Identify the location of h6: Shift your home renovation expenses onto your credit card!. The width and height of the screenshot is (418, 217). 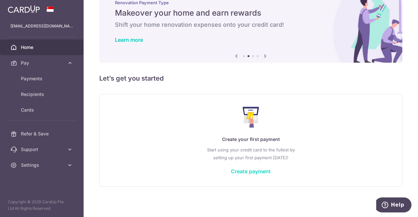
(251, 25).